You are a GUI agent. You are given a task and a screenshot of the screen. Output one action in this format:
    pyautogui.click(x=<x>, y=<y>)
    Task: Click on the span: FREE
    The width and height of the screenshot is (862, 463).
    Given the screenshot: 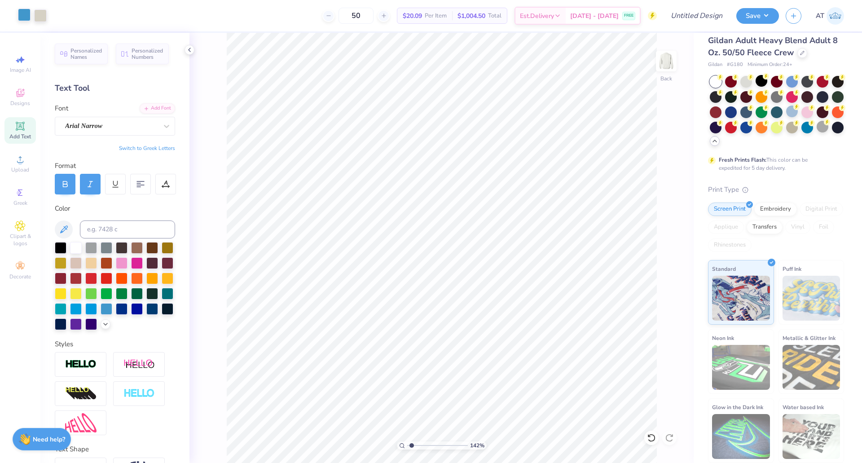 What is the action you would take?
    pyautogui.click(x=629, y=16)
    